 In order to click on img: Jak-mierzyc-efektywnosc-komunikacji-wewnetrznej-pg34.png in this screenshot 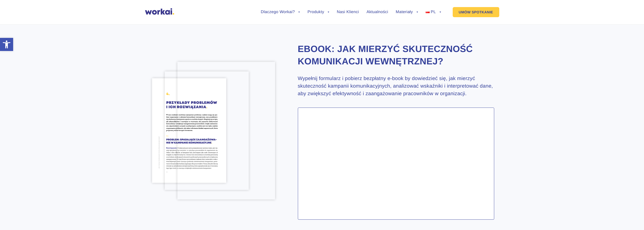, I will do `click(189, 130)`.